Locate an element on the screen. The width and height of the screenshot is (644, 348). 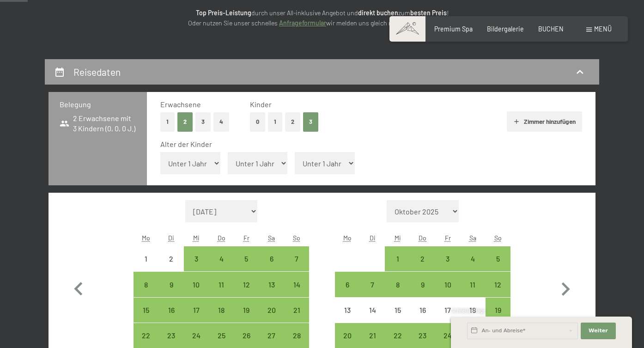
div: 17 is located at coordinates (197, 318).